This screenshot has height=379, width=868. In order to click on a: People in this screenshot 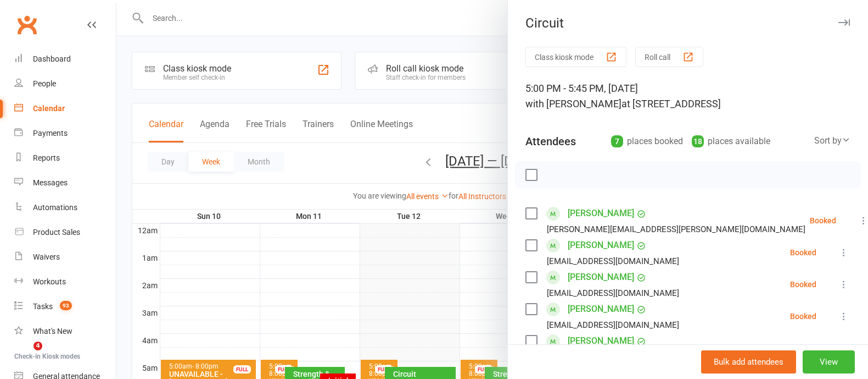, I will do `click(65, 84)`.